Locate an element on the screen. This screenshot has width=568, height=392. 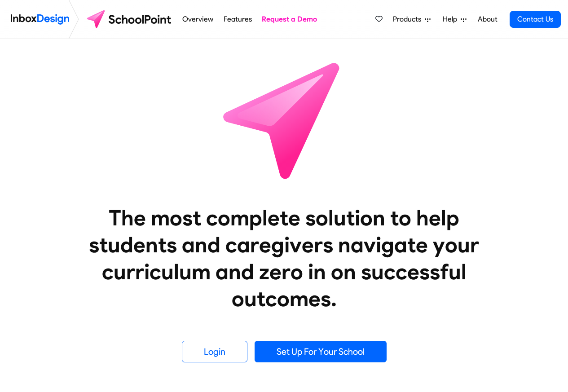
a: Features is located at coordinates (238, 19).